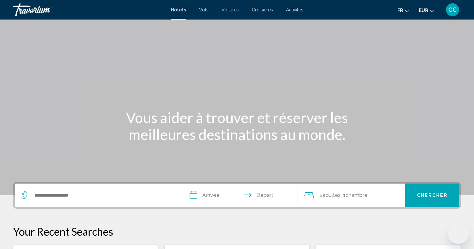  Describe the element at coordinates (237, 232) in the screenshot. I see `p: Your Recent Searches` at that location.